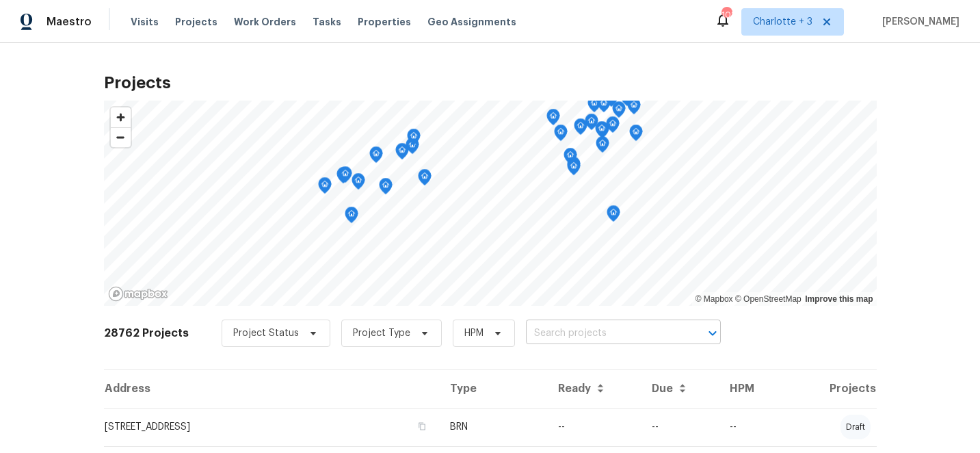 Image resolution: width=980 pixels, height=453 pixels. Describe the element at coordinates (422, 427) in the screenshot. I see `button: Copy Address` at that location.